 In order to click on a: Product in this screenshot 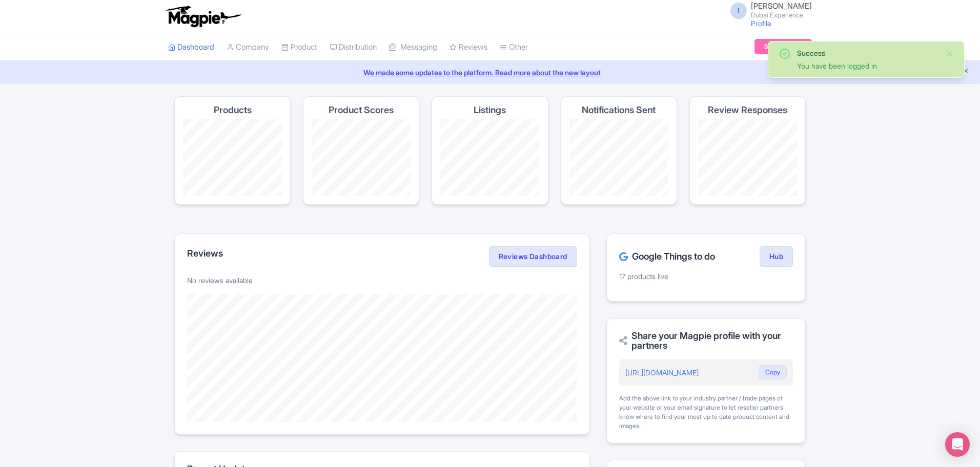, I will do `click(299, 47)`.